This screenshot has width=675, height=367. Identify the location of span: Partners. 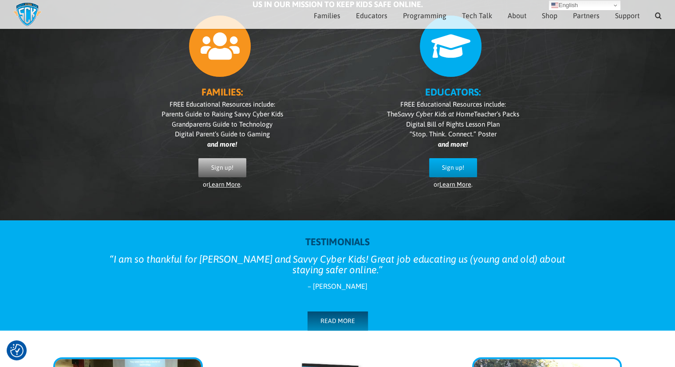
(587, 16).